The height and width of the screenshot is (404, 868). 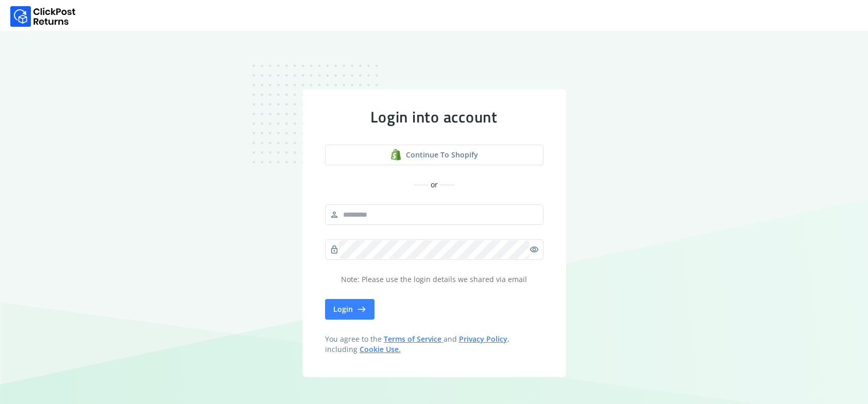 What do you see at coordinates (362, 309) in the screenshot?
I see `span: east` at bounding box center [362, 309].